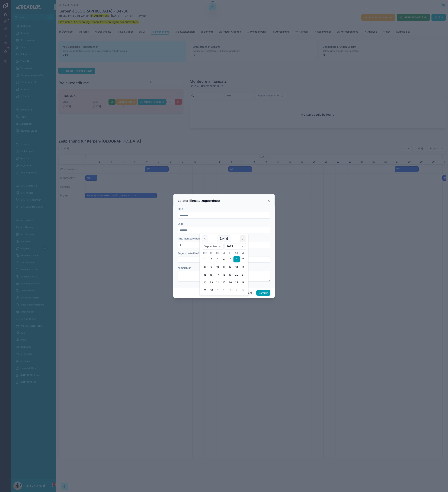  I want to click on button: Freitag, 26. September 2025, so click(230, 282).